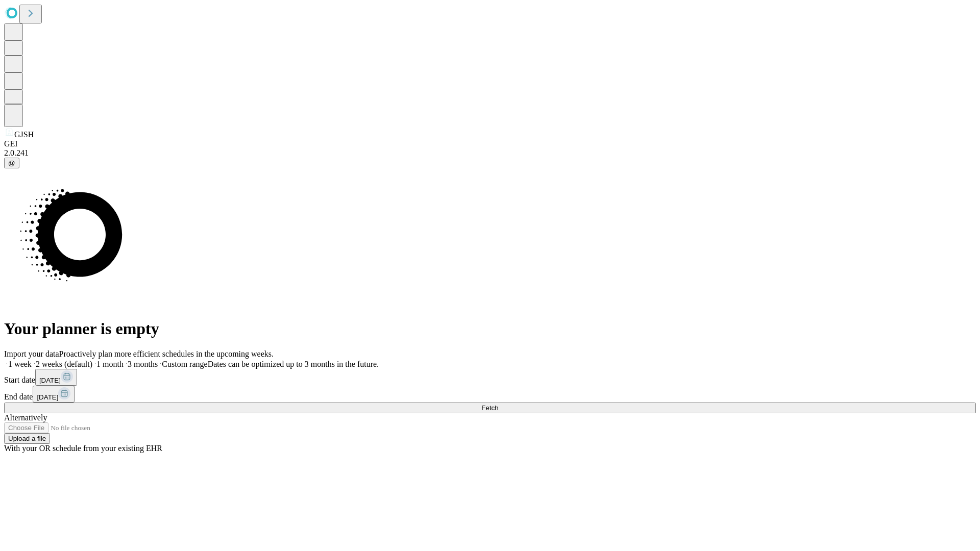  Describe the element at coordinates (490, 153) in the screenshot. I see `div: 2.0.241` at that location.